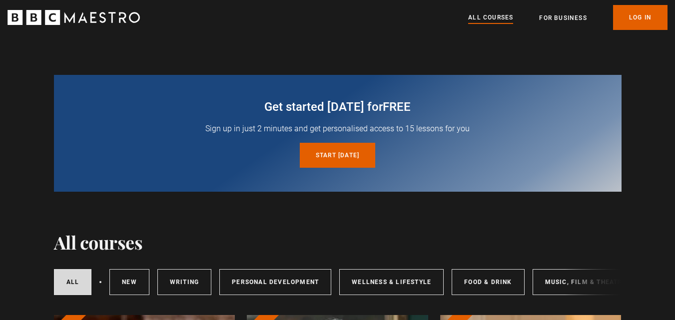 The image size is (675, 320). I want to click on nav: Primary, so click(567, 17).